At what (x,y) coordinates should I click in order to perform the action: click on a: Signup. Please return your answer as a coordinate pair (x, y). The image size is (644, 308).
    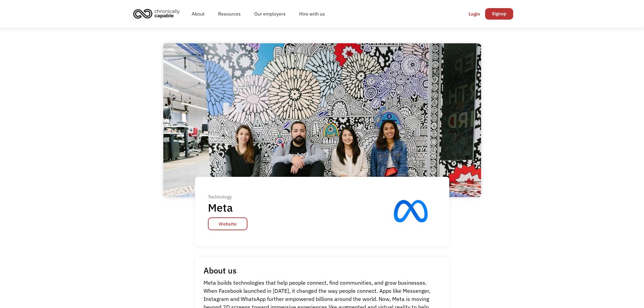
    Looking at the image, I should click on (499, 14).